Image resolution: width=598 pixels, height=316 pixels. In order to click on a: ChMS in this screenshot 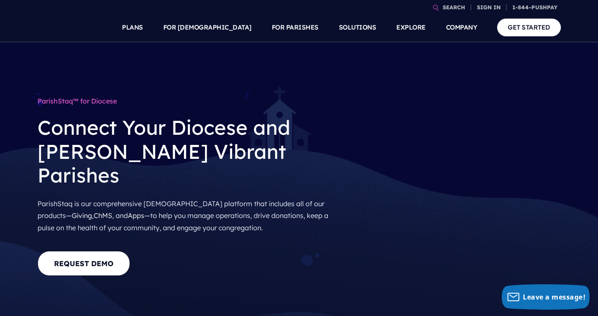, I will do `click(103, 215)`.